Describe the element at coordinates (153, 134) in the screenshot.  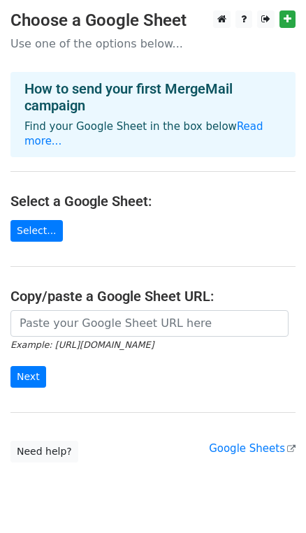
I see `p: Find your Google Sheet in the box below` at that location.